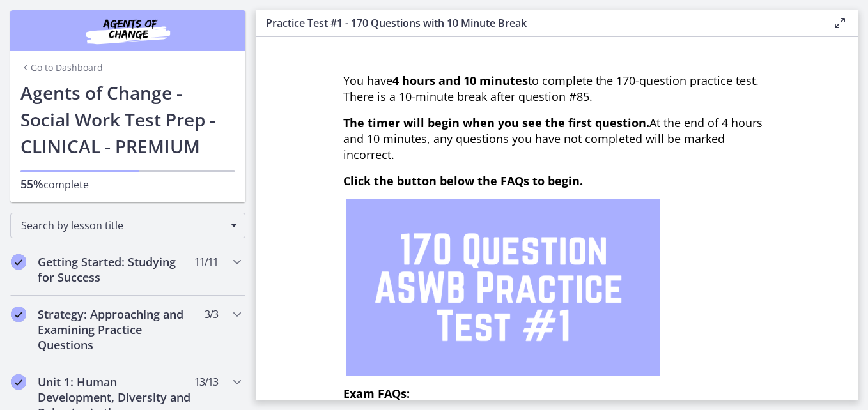 This screenshot has height=410, width=868. Describe the element at coordinates (128, 226) in the screenshot. I see `div: Search by lesson title` at that location.